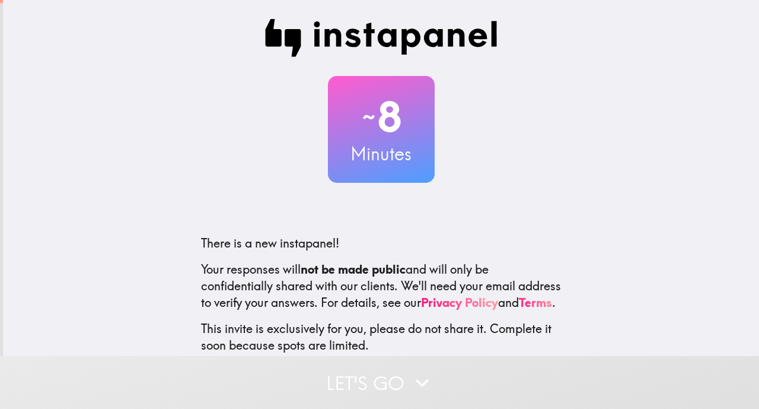 This screenshot has width=759, height=409. I want to click on b: not be made public, so click(353, 269).